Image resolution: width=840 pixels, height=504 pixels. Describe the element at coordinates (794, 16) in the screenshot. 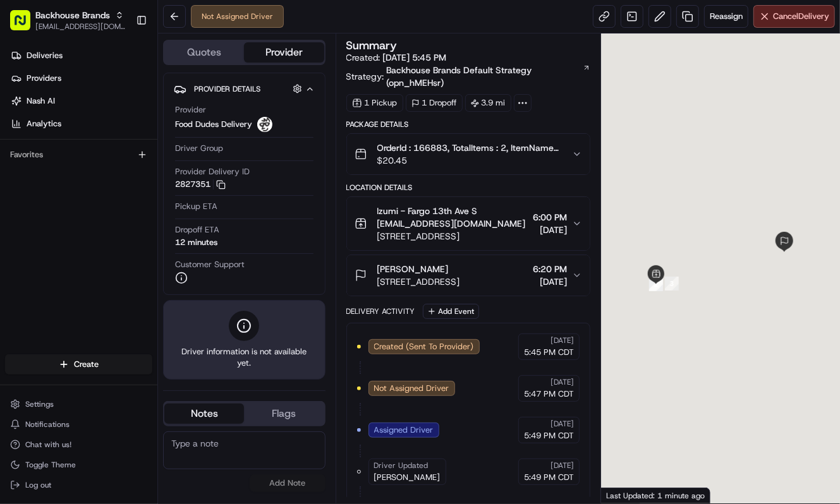

I see `button: CancelDelivery` at that location.